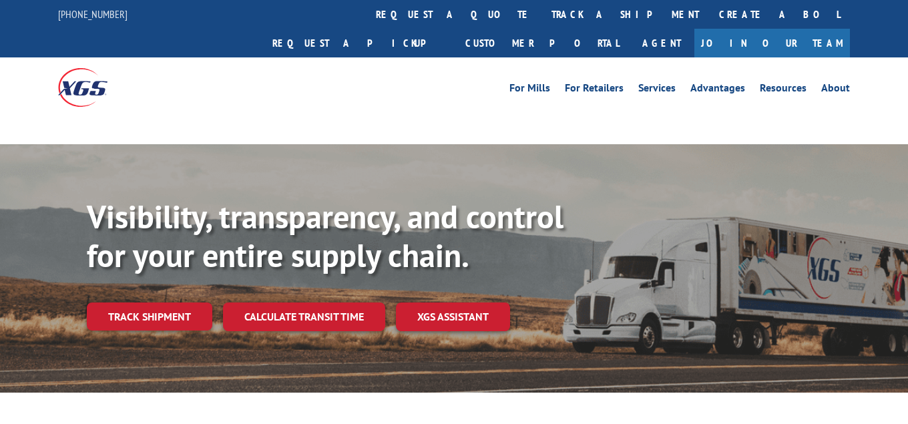  Describe the element at coordinates (772, 43) in the screenshot. I see `a: Join Our Team` at that location.